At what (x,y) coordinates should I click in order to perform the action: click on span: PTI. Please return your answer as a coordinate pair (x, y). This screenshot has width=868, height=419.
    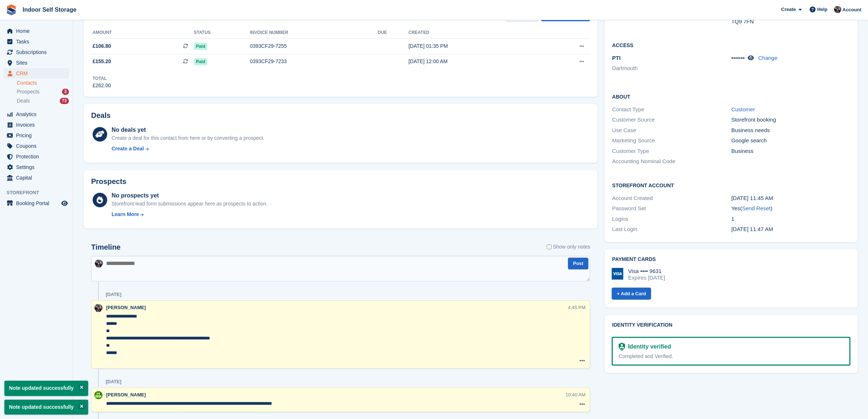
    Looking at the image, I should click on (616, 58).